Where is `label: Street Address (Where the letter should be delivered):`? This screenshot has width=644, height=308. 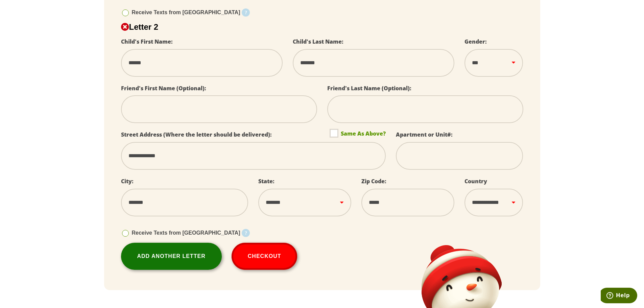 label: Street Address (Where the letter should be delivered): is located at coordinates (197, 135).